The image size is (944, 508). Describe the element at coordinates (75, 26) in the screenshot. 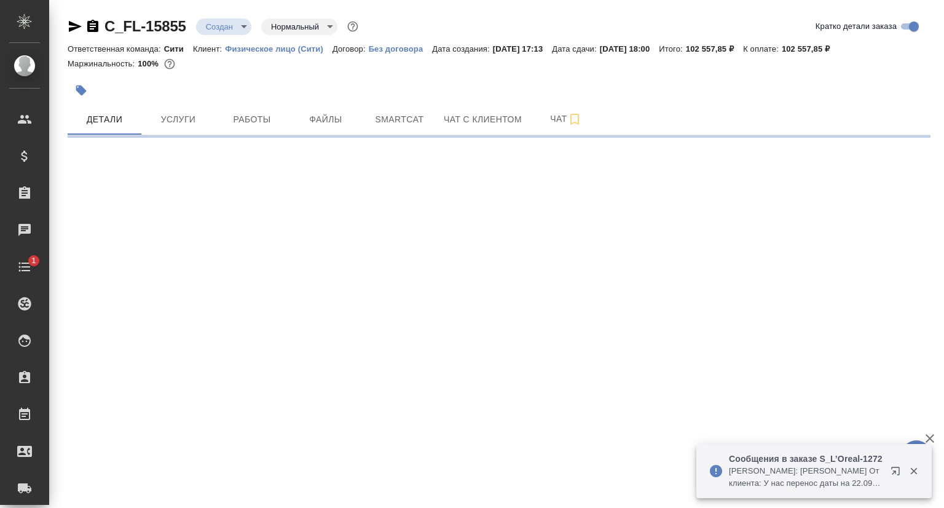

I see `button: Скопировать ссылку для ЯМессенджера` at that location.